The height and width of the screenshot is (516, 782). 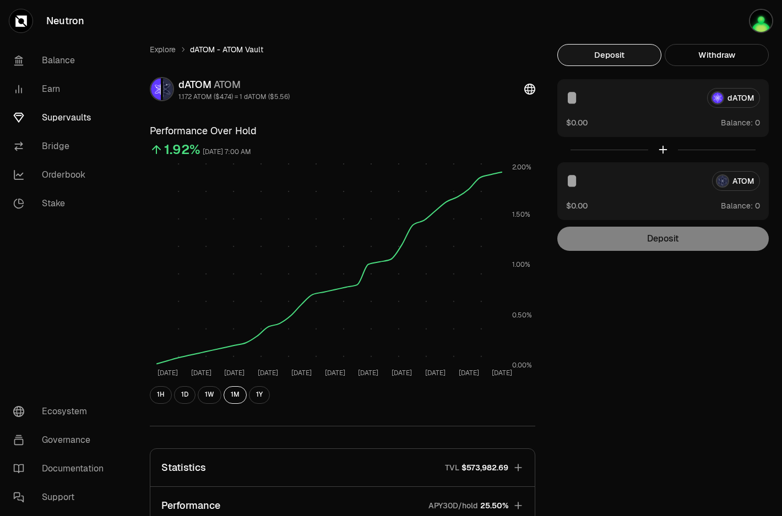 I want to click on button: 1Y, so click(x=259, y=395).